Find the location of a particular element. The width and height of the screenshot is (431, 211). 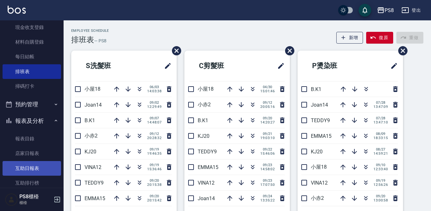

span: 04/30 is located at coordinates (267, 87).